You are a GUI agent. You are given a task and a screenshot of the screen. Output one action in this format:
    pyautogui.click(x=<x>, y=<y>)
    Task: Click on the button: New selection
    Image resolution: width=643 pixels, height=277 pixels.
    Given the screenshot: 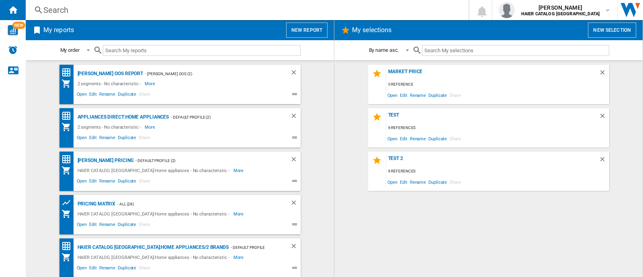 What is the action you would take?
    pyautogui.click(x=612, y=30)
    